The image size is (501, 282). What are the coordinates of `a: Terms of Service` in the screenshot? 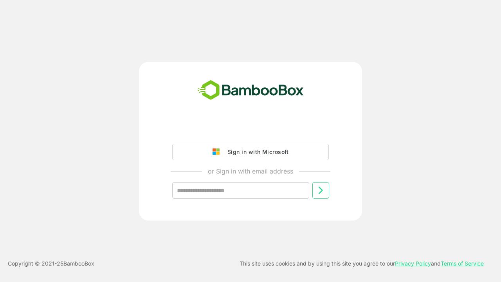 It's located at (462, 263).